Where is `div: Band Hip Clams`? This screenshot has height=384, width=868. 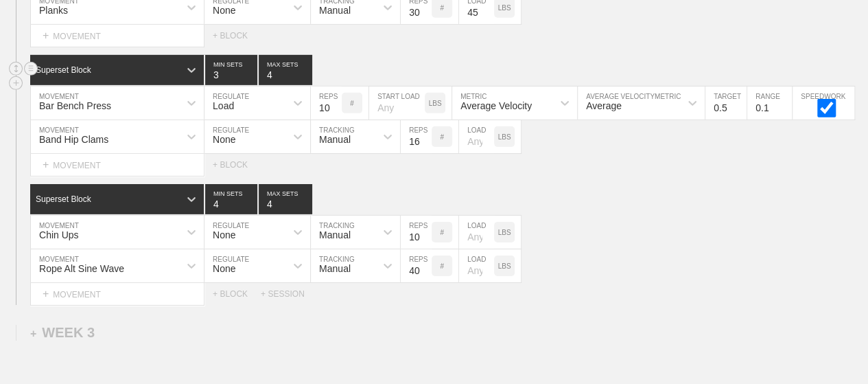
div: Band Hip Clams is located at coordinates (73, 140).